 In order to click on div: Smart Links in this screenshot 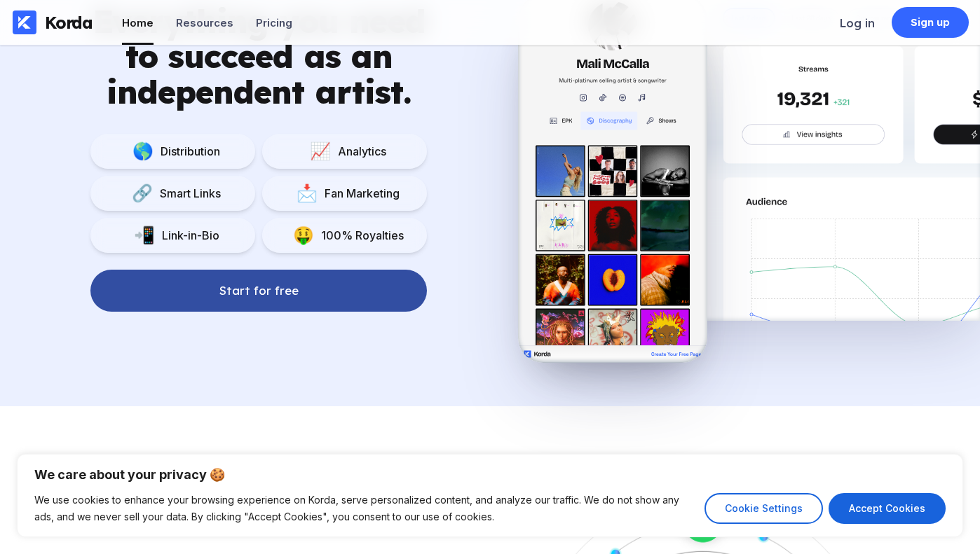, I will do `click(186, 193)`.